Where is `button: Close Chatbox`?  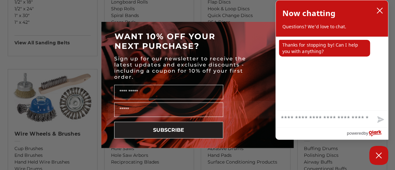
button: Close Chatbox is located at coordinates (379, 155).